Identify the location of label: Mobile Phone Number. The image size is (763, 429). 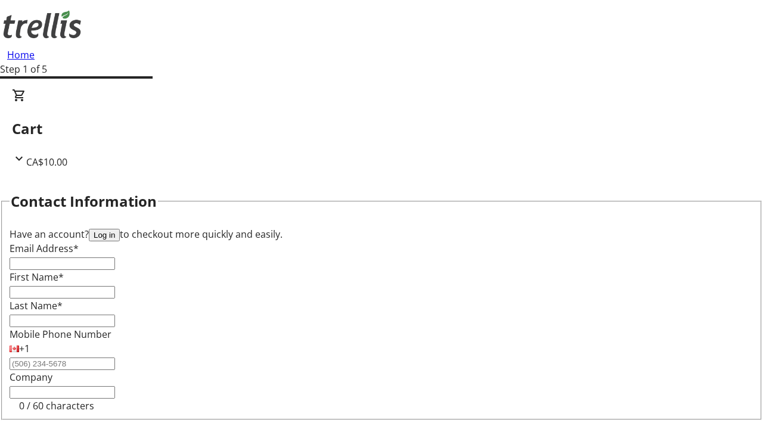
(60, 335).